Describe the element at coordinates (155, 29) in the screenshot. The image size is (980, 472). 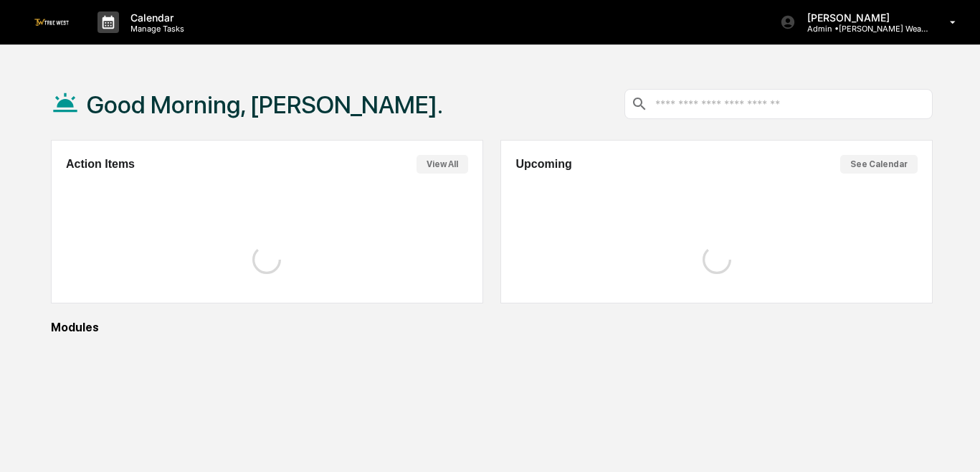
I see `p: Manage Tasks` at that location.